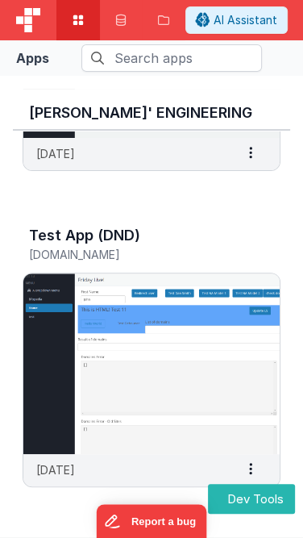  Describe the element at coordinates (245, 20) in the screenshot. I see `span: AI Assistant` at that location.